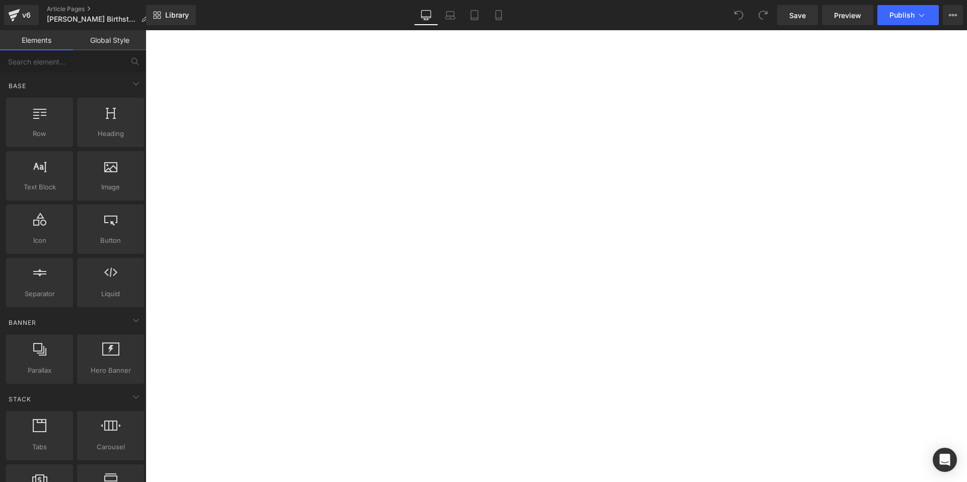 The image size is (967, 482). What do you see at coordinates (450, 15) in the screenshot?
I see `a: Laptop` at bounding box center [450, 15].